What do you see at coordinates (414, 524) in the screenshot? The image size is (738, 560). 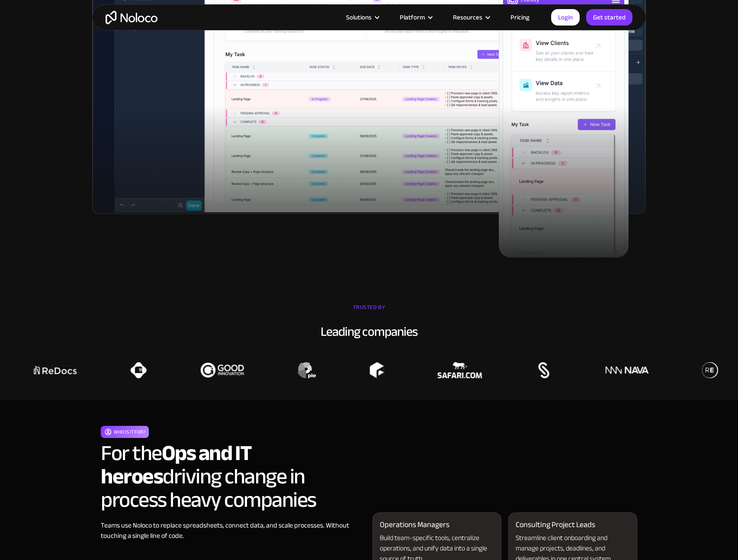 I see `div: Operations Managers` at bounding box center [414, 524].